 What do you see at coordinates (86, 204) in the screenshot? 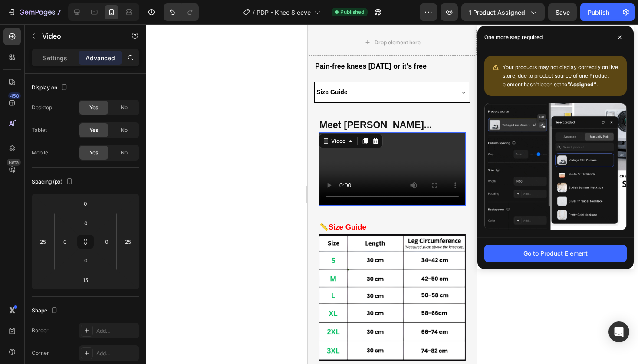
I see `input: 0` at bounding box center [86, 204].